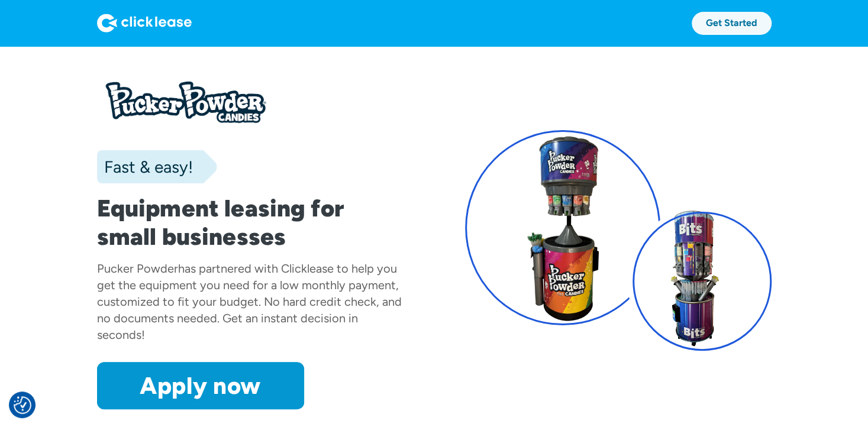 This screenshot has width=868, height=427. What do you see at coordinates (200, 386) in the screenshot?
I see `a: Apply now` at bounding box center [200, 386].